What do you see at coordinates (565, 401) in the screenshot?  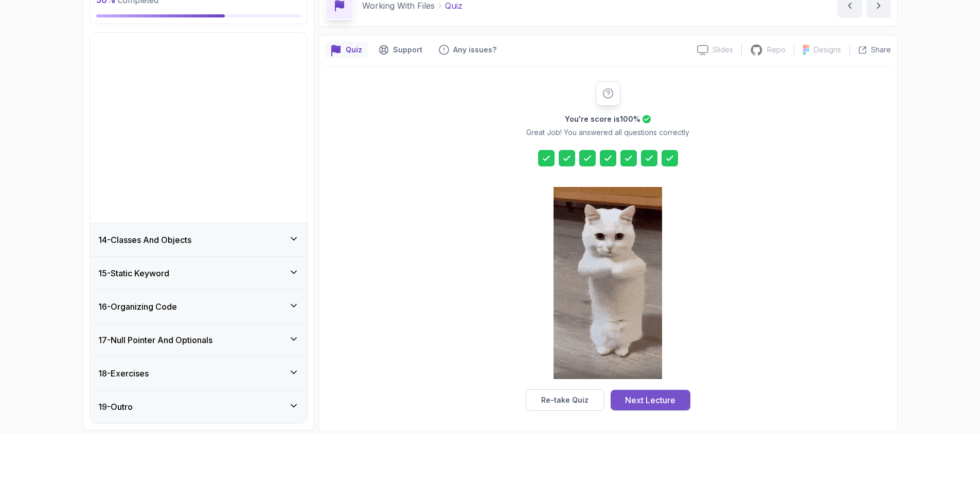 I see `button: Re-take Quiz` at bounding box center [565, 401].